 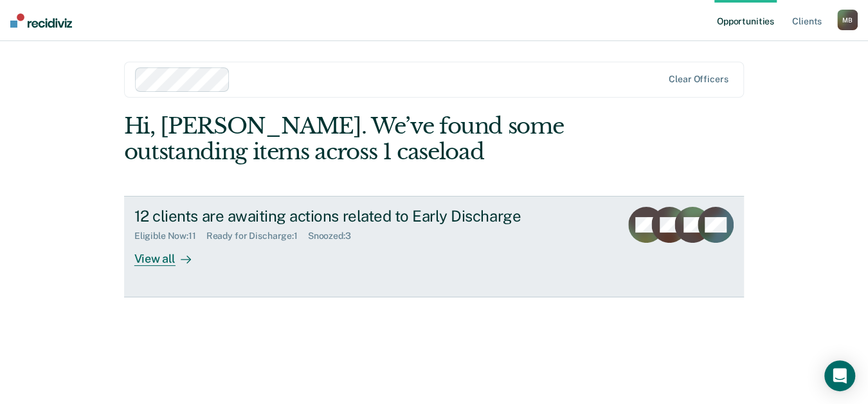 I want to click on div: M B, so click(x=847, y=20).